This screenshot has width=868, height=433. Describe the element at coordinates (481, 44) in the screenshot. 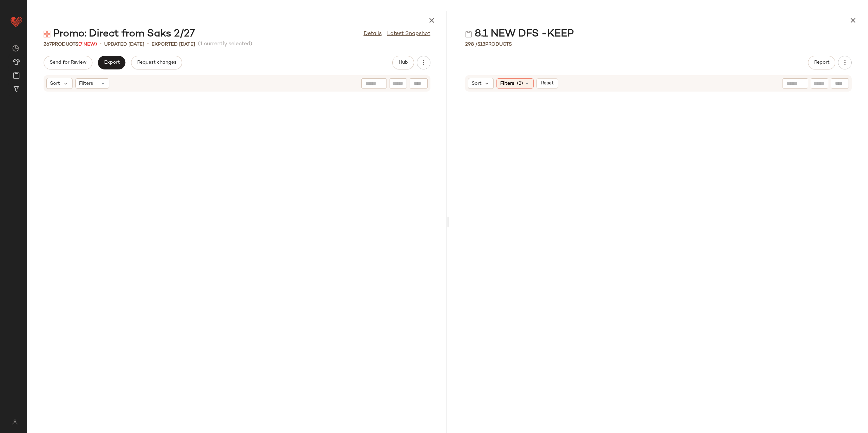

I see `span: 513` at that location.